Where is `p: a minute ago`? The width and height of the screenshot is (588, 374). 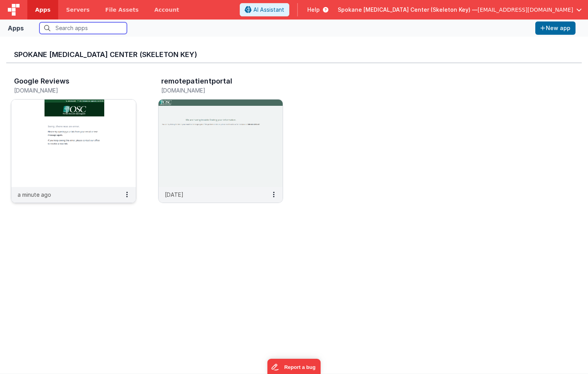 p: a minute ago is located at coordinates (34, 194).